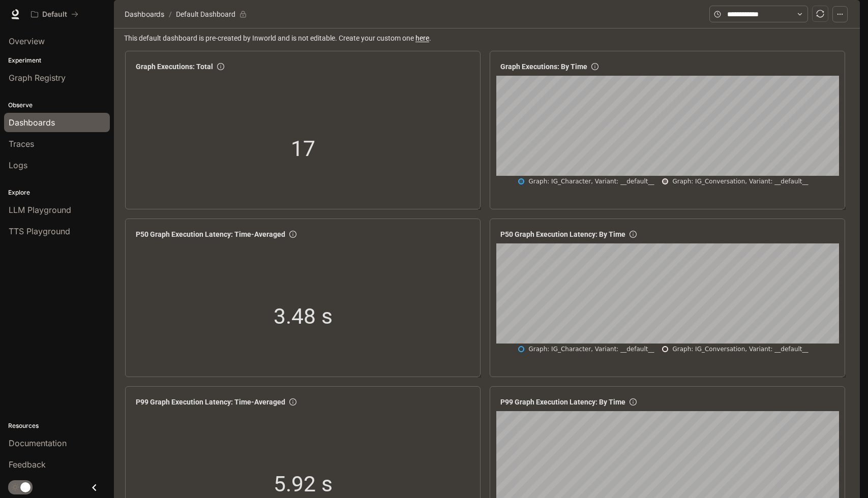  Describe the element at coordinates (210, 401) in the screenshot. I see `span: P99 Graph Execution Latency: Time-Averaged` at that location.